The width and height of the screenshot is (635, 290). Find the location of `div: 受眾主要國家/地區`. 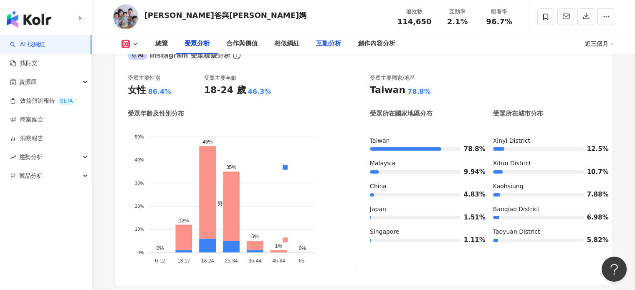

div: 受眾主要國家/地區 is located at coordinates (393, 78).